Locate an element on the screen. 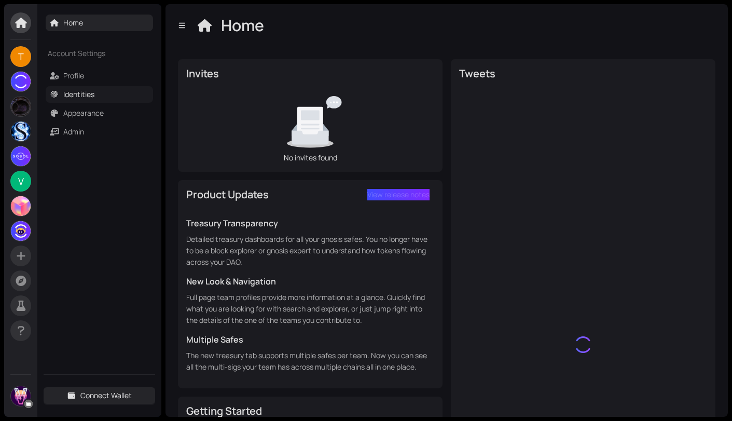  div: Tweets is located at coordinates (583, 74).